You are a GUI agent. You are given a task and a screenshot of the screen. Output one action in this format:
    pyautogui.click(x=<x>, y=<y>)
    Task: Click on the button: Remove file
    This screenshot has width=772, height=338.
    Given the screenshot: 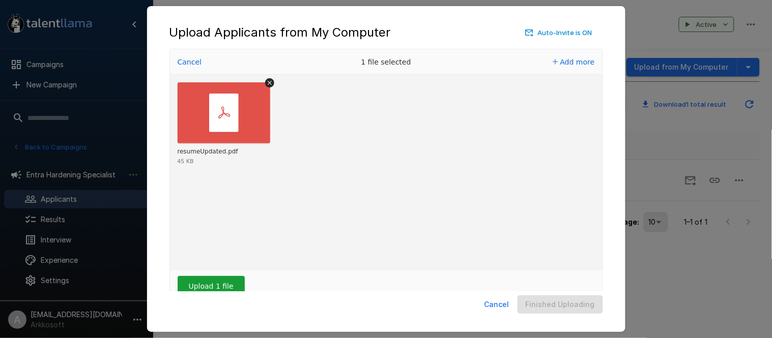 What is the action you would take?
    pyautogui.click(x=270, y=83)
    